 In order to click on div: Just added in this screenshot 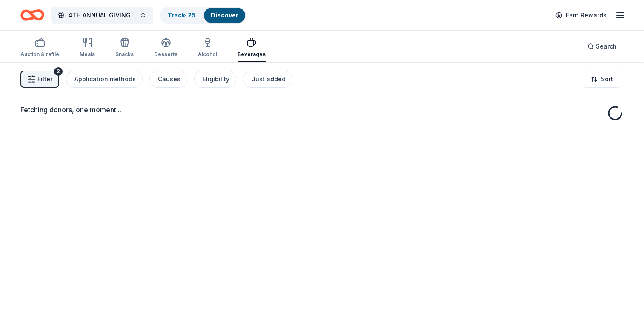, I will do `click(269, 79)`.